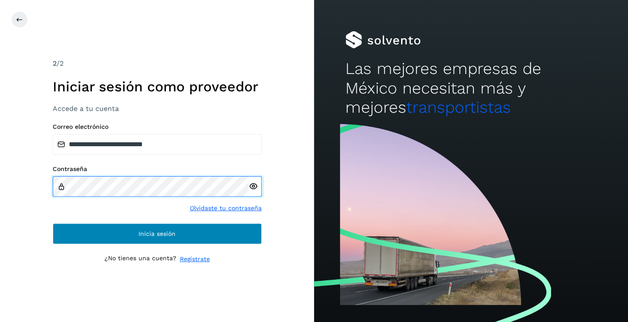 The image size is (628, 322). I want to click on span: transportistas, so click(458, 107).